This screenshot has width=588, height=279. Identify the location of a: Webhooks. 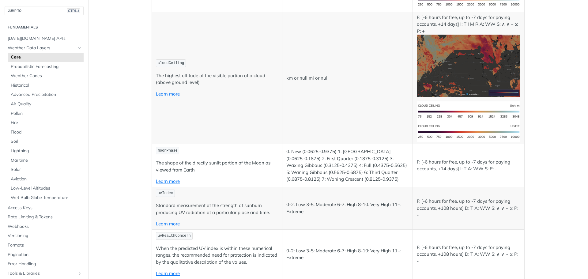
(44, 227).